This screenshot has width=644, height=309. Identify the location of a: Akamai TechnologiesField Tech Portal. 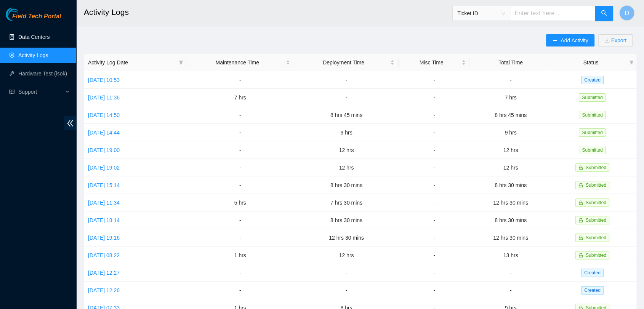
(33, 19).